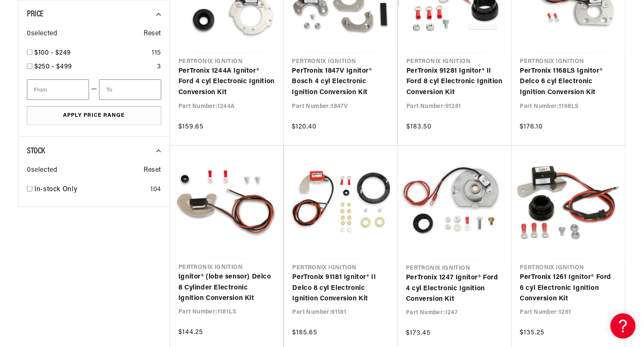  I want to click on input: From, so click(58, 89).